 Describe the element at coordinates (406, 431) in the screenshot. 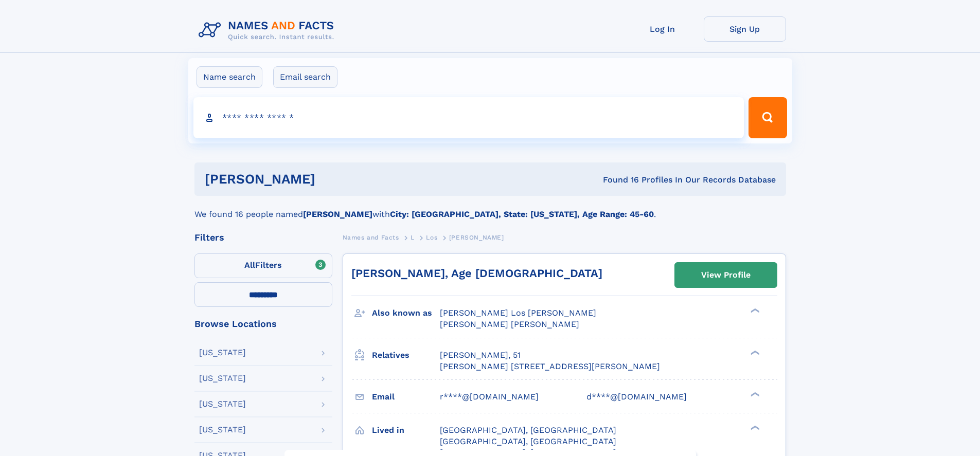

I see `h3: Lived in` at that location.